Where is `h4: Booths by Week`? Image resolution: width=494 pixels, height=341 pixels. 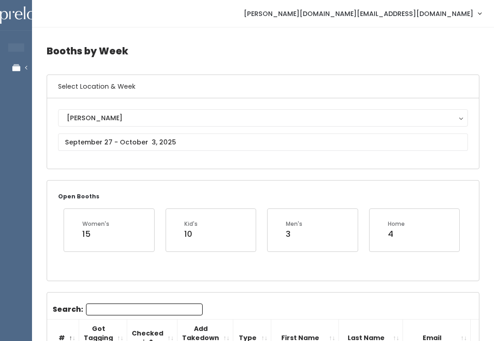
h4: Booths by Week is located at coordinates (263, 51).